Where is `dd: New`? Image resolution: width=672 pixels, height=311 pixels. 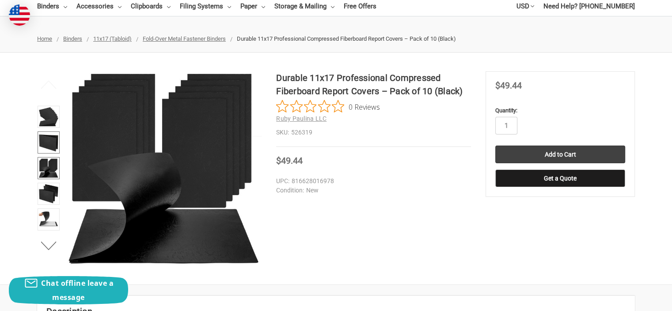
dd: New is located at coordinates (372, 190).